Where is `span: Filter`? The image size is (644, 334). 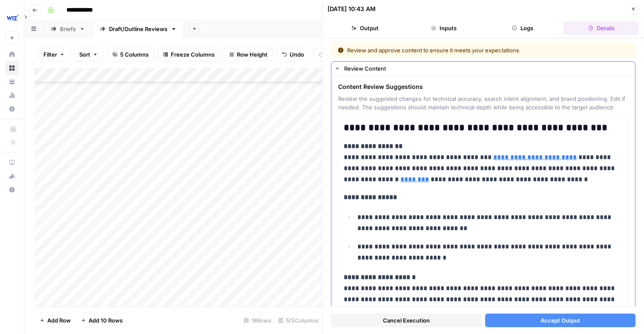
span: Filter is located at coordinates (50, 55).